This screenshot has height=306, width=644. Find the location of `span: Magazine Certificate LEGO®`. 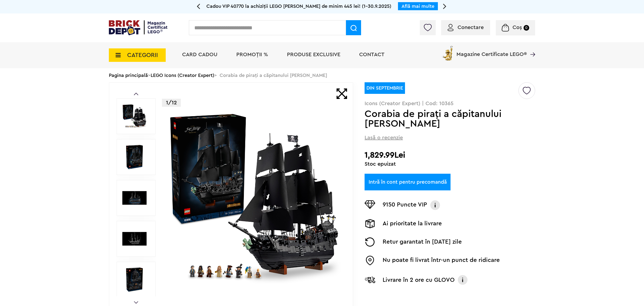

span: Magazine Certificate LEGO® is located at coordinates (491, 51).